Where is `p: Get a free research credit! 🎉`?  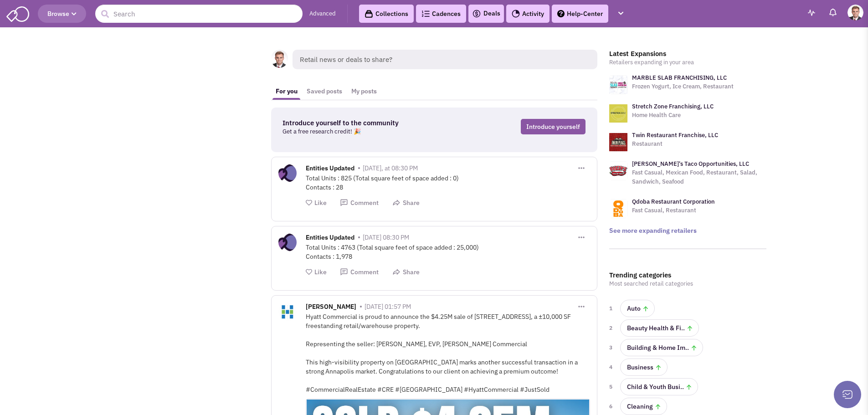
p: Get a free research credit! 🎉 is located at coordinates (368, 131).